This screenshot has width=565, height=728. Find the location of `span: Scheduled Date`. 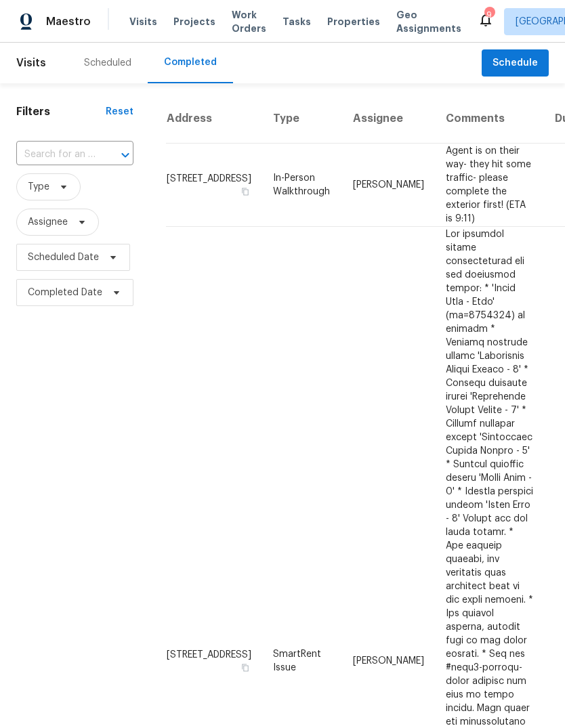

span: Scheduled Date is located at coordinates (63, 258).